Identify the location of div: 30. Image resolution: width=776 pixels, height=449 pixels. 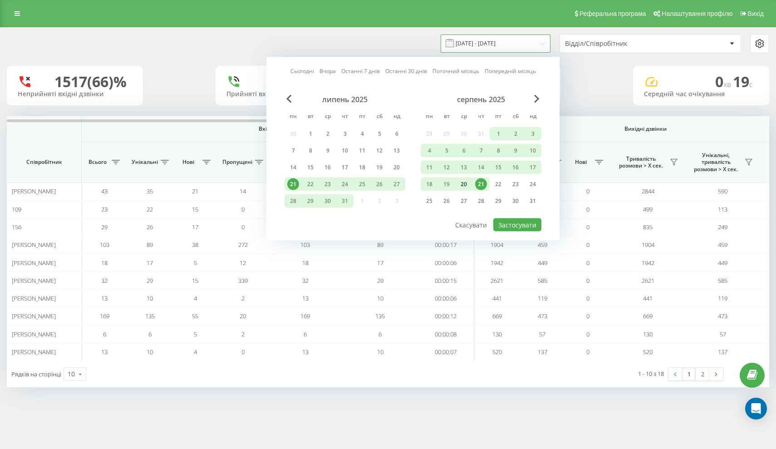
(328, 201).